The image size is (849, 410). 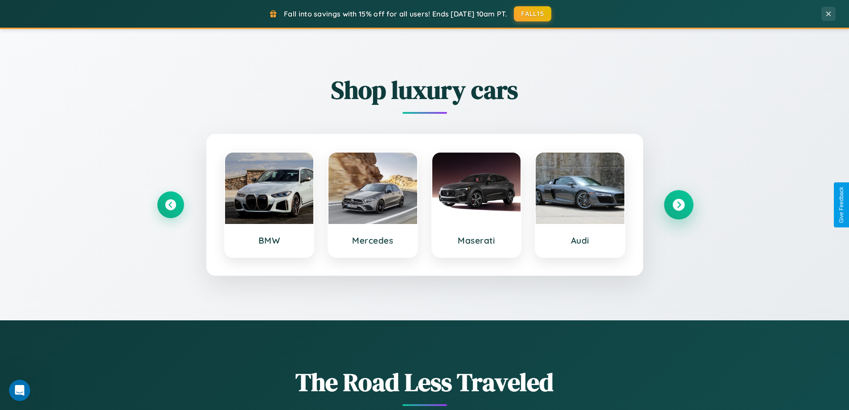 I want to click on h3: Audi, so click(x=580, y=240).